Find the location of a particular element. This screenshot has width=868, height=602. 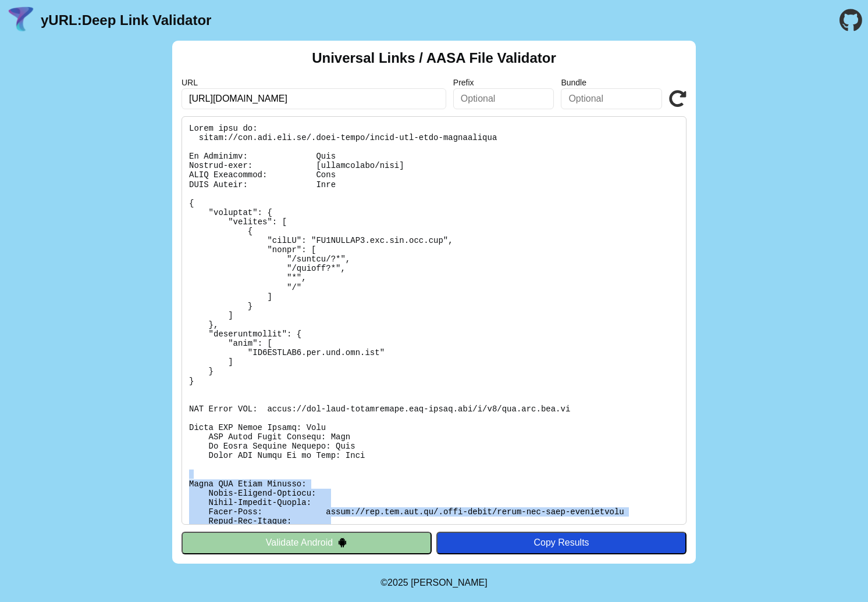

img: yURL Logo is located at coordinates (21, 20).